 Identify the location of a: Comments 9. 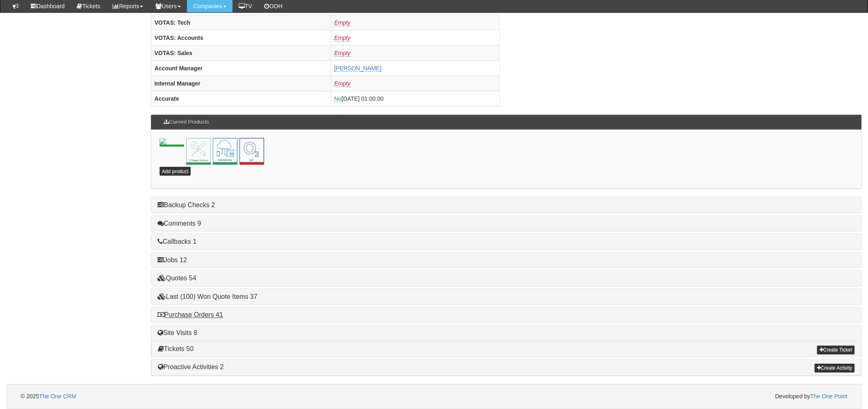
(180, 223).